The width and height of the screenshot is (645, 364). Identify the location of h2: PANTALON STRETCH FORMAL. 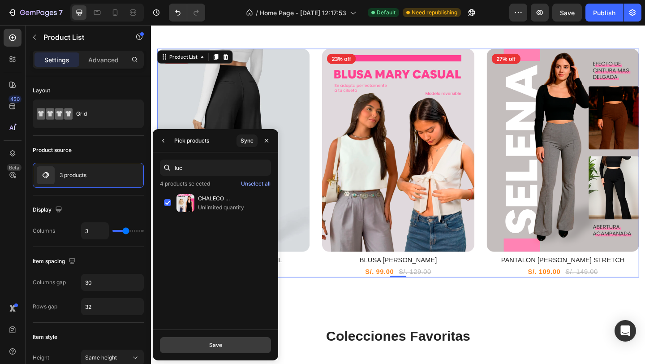
(90, 255).